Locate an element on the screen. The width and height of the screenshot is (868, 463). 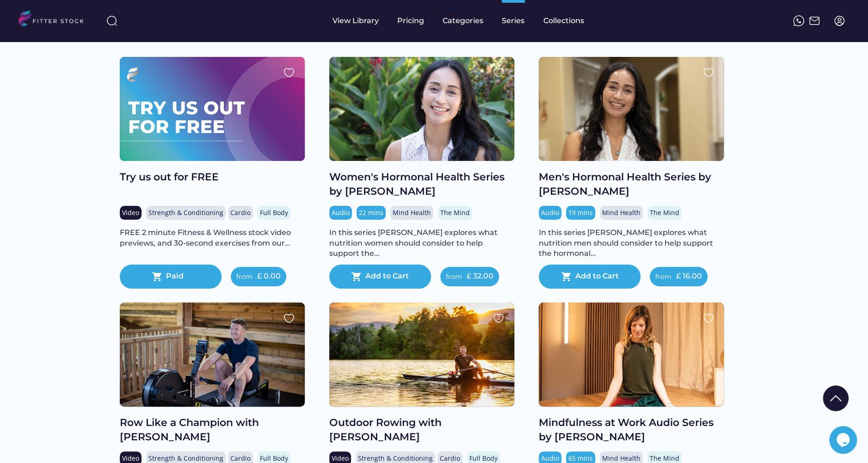
img: Frame%2051.svg is located at coordinates (815, 21).